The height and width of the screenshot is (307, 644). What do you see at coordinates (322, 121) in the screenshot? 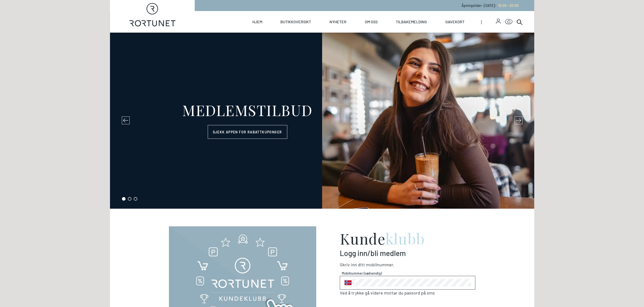
I see `section: carousel-slider` at bounding box center [322, 121].